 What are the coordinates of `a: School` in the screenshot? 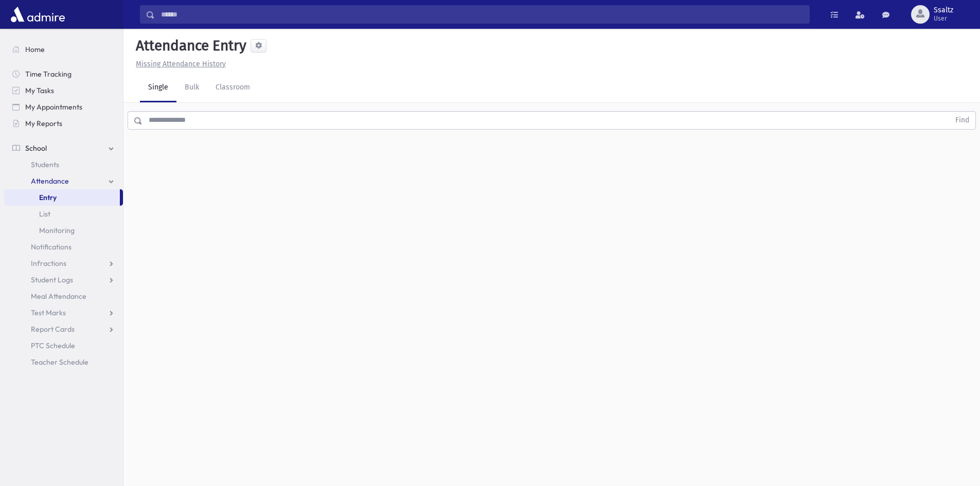 It's located at (64, 148).